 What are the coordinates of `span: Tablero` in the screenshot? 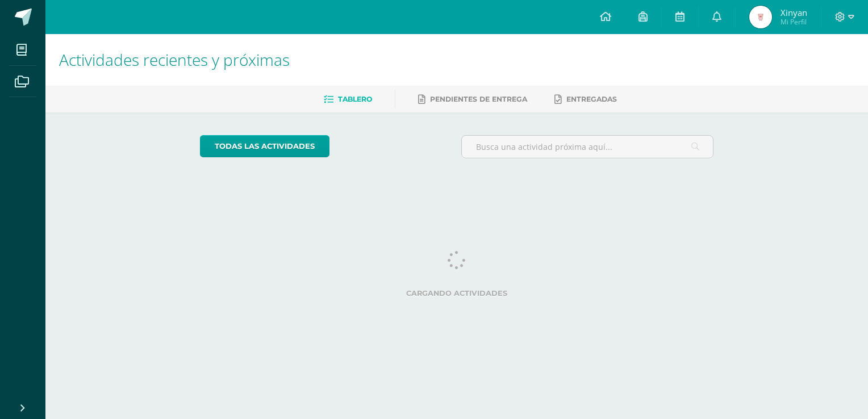 It's located at (355, 99).